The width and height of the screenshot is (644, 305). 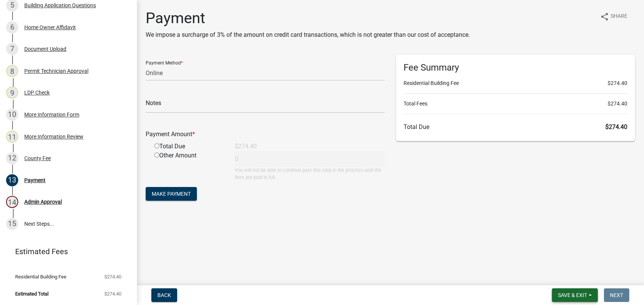 What do you see at coordinates (617, 295) in the screenshot?
I see `button: Next` at bounding box center [617, 295].